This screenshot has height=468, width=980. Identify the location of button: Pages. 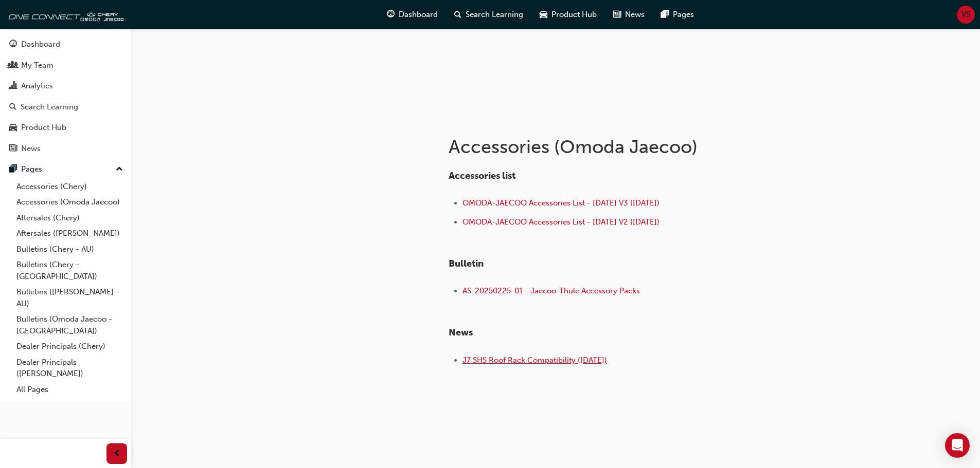
(65, 169).